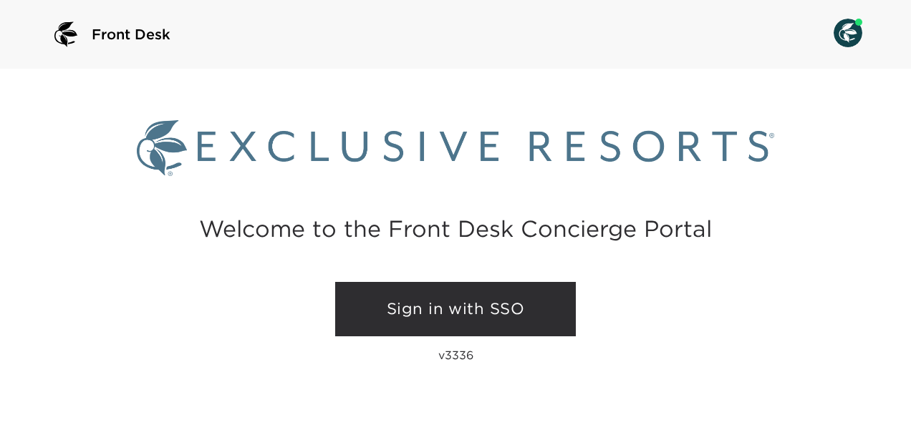 The image size is (911, 425). I want to click on h2: Welcome to the Front Desk Concierge Portal, so click(455, 228).